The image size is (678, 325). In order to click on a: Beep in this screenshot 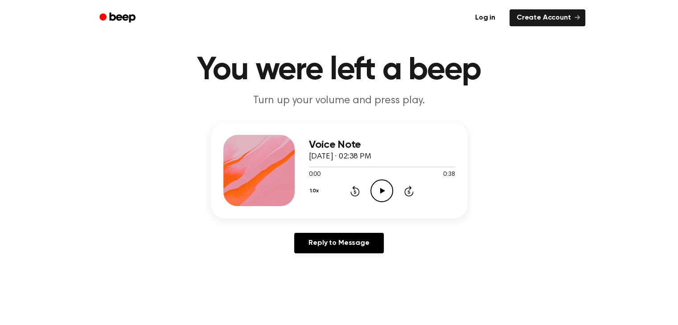, I will do `click(118, 18)`.